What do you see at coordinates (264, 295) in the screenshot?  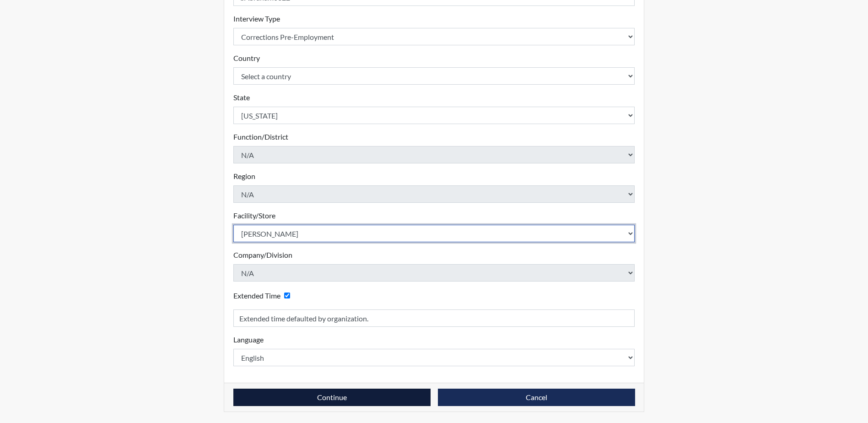 I see `div: Checking this box will provide the interviewee with an accomodation of extra time to answer each ...` at bounding box center [264, 295].